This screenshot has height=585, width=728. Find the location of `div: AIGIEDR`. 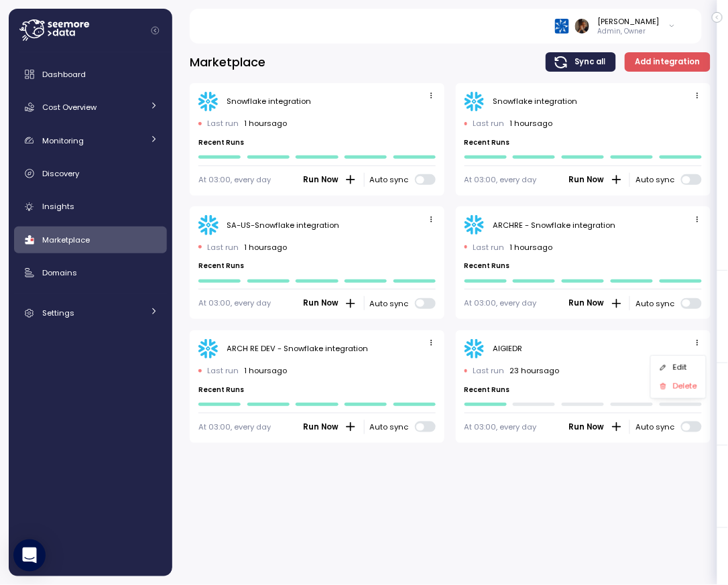

div: AIGIEDR is located at coordinates (508, 348).